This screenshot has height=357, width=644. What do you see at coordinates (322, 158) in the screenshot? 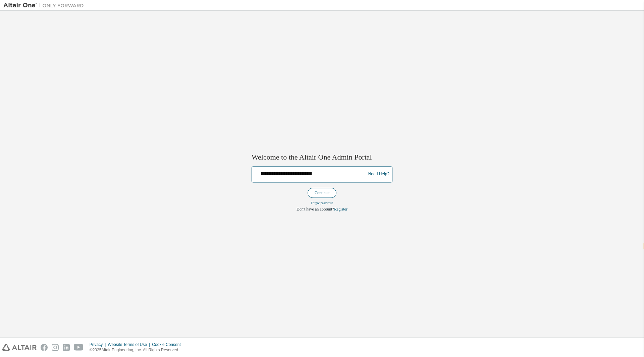
I see `h2: Welcome to the Altair One Admin Portal` at bounding box center [322, 158].